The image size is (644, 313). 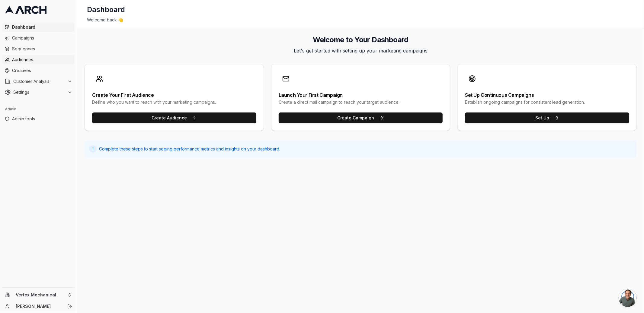 What do you see at coordinates (547, 118) in the screenshot?
I see `button: Set Up` at bounding box center [547, 118].